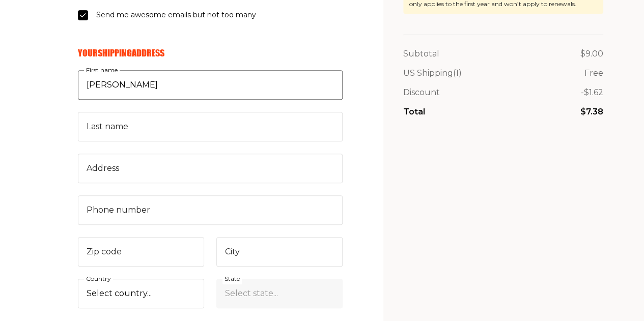 The width and height of the screenshot is (644, 321). What do you see at coordinates (210, 168) in the screenshot?
I see `input: Address` at bounding box center [210, 168].